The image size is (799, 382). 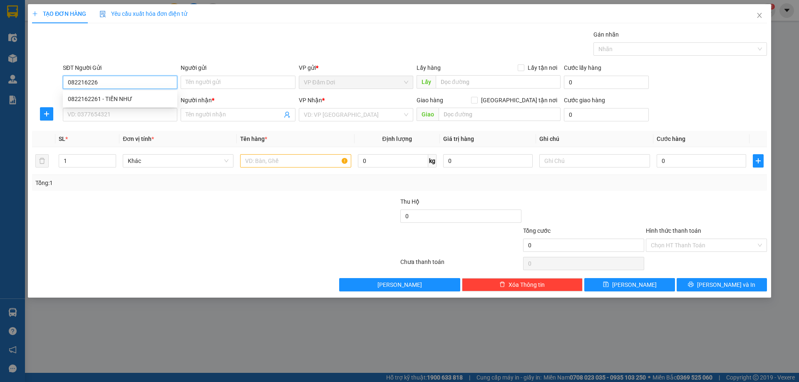 What do you see at coordinates (42, 161) in the screenshot?
I see `button: delete` at bounding box center [42, 161].